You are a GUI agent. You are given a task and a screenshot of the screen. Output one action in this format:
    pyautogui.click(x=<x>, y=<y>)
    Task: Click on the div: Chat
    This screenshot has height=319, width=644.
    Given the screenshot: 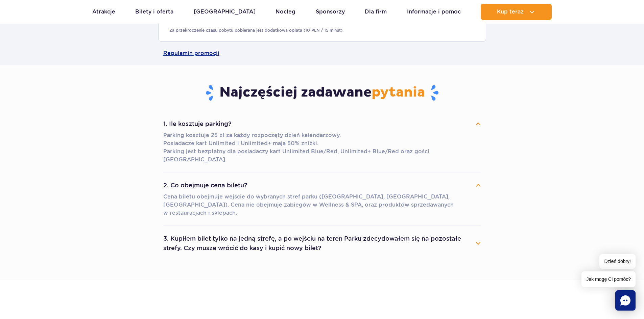 What is the action you would take?
    pyautogui.click(x=625, y=300)
    